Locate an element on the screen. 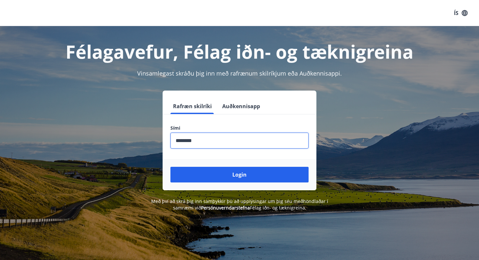 The image size is (479, 260). span: Með því að skrá þig inn samþykkir þú að upplýsingar um þig séu meðhöndlaðar í samræmi við Félag i... is located at coordinates (239, 204).